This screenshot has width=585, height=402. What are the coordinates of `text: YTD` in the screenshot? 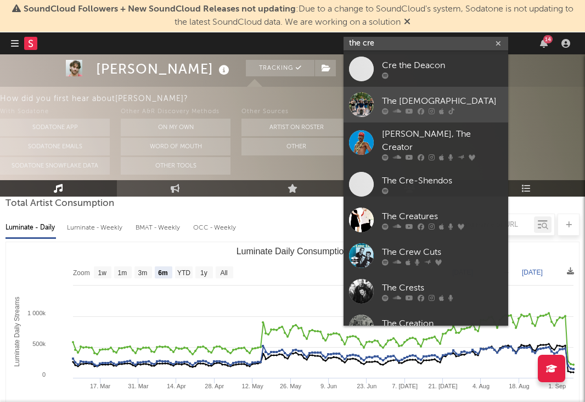 It's located at (184, 273).